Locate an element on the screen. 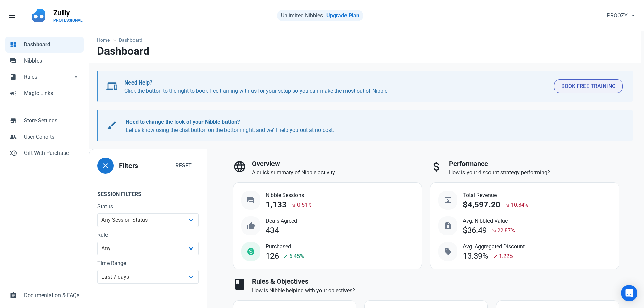  span: Avg. Aggregated Discount is located at coordinates (493, 247).